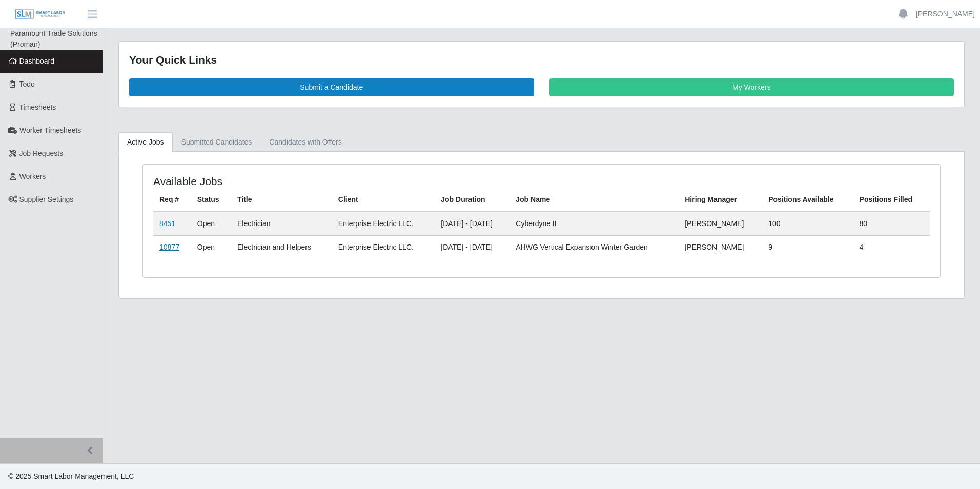 The image size is (980, 489). What do you see at coordinates (38, 107) in the screenshot?
I see `span: Timesheets` at bounding box center [38, 107].